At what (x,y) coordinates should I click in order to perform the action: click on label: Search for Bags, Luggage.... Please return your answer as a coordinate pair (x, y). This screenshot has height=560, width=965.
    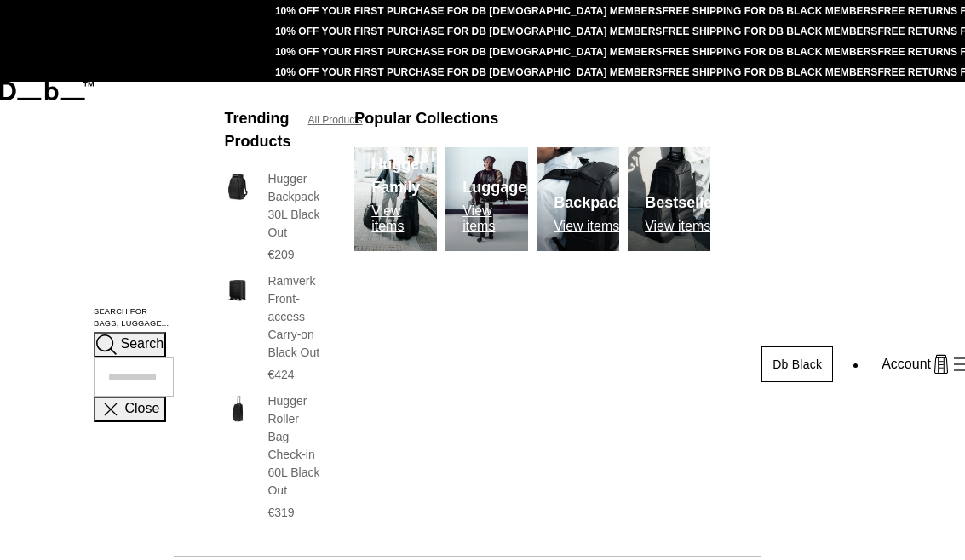
    Looking at the image, I should click on (134, 319).